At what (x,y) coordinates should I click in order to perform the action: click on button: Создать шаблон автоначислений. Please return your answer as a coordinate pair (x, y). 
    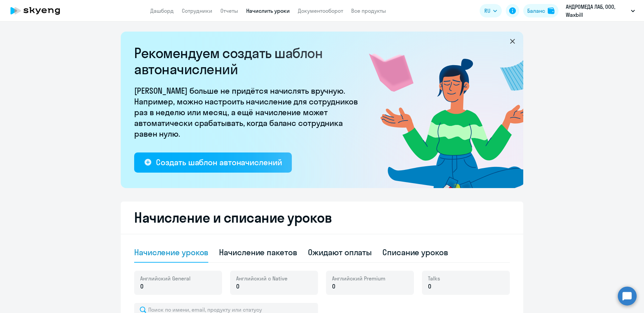
    Looking at the image, I should click on (213, 163).